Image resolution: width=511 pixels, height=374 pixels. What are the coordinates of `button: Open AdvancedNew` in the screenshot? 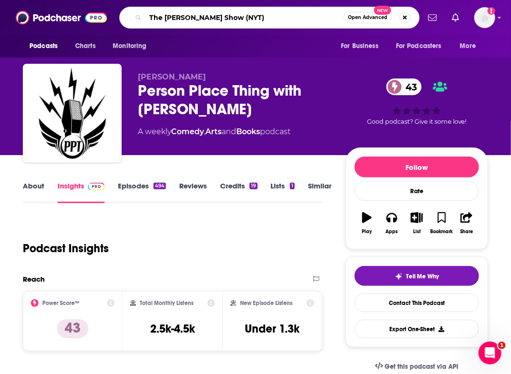 It's located at (368, 18).